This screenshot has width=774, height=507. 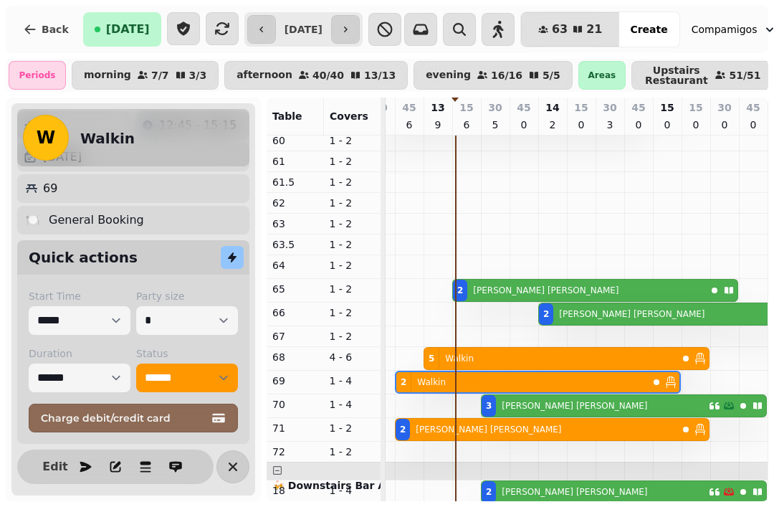 I want to click on p: Upstairs Restaurant, so click(x=676, y=75).